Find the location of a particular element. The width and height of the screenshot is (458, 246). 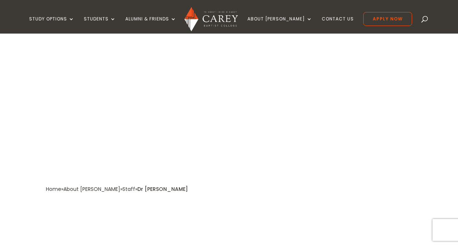

a: Study Options is located at coordinates (52, 25).